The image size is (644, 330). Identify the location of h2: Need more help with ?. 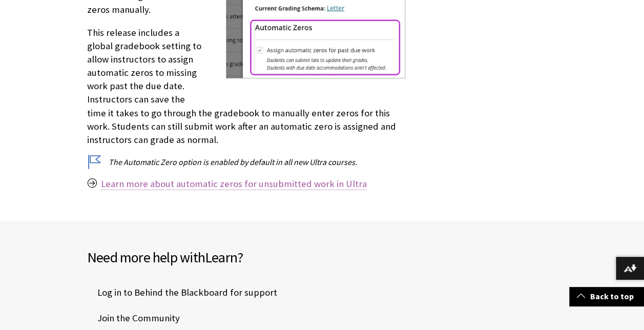
(204, 257).